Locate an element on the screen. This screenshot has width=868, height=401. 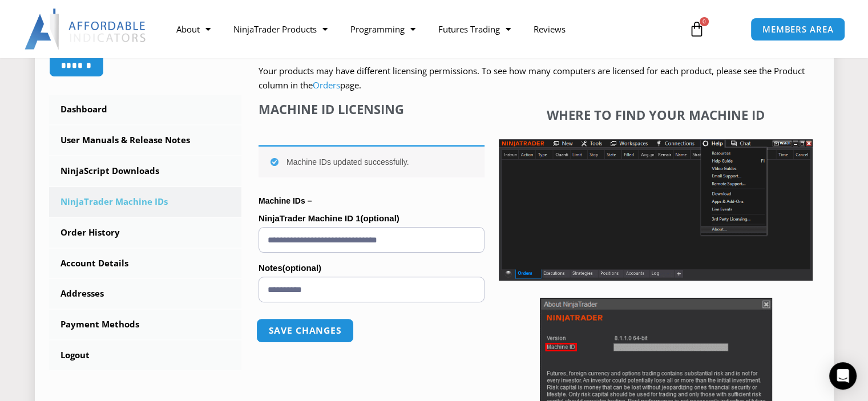
h4: Where to find your Machine ID is located at coordinates (656, 115).